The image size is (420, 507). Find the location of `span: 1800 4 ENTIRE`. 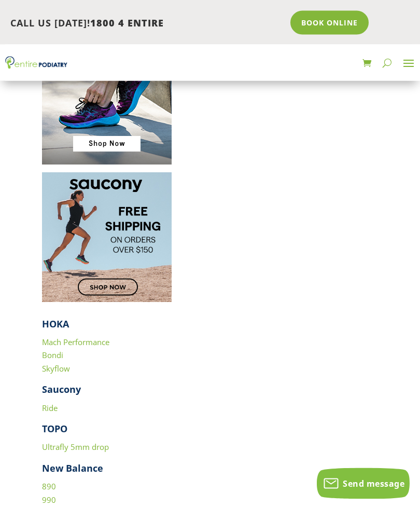

span: 1800 4 ENTIRE is located at coordinates (127, 23).